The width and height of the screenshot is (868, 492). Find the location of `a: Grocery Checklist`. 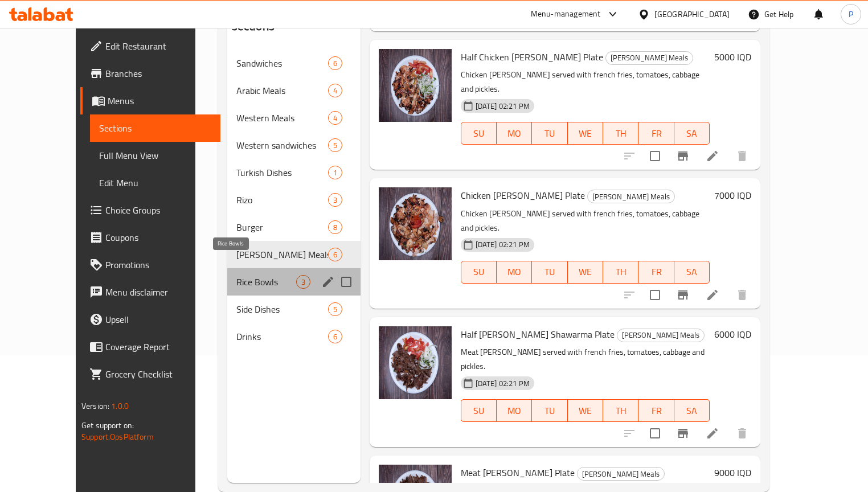

a: Grocery Checklist is located at coordinates (150, 374).